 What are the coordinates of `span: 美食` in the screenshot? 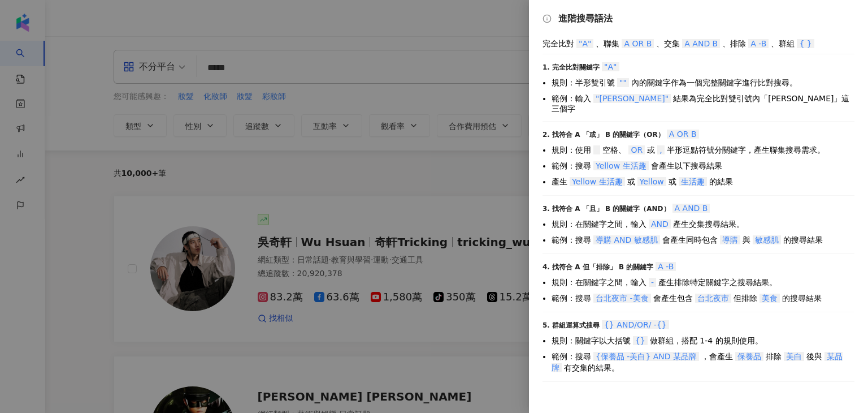 It's located at (770, 298).